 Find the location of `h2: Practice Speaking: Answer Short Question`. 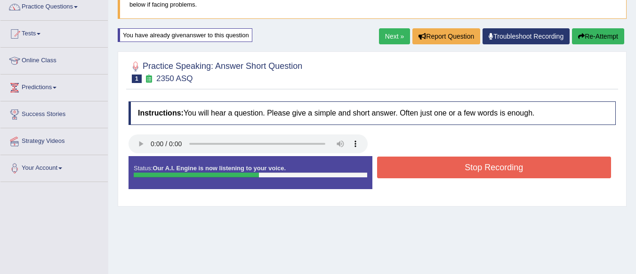

h2: Practice Speaking: Answer Short Question is located at coordinates (215, 71).